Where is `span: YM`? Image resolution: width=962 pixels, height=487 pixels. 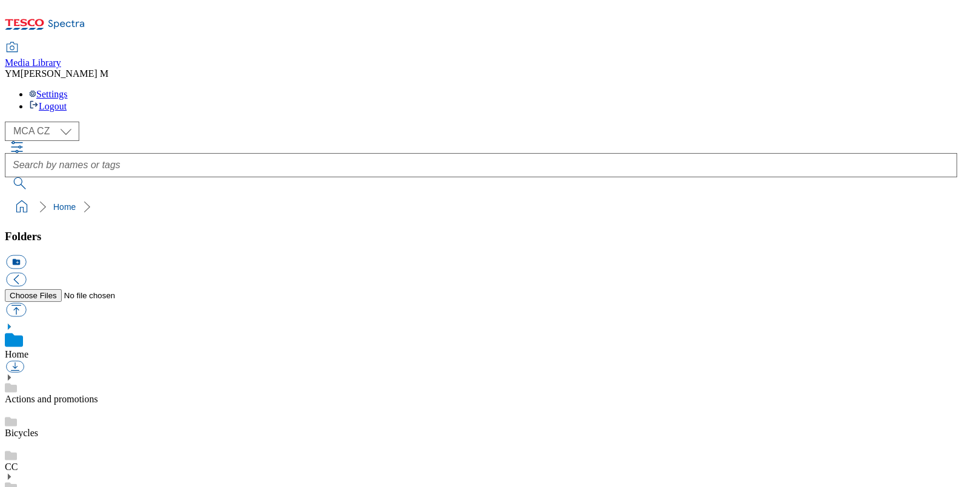
span: YM is located at coordinates (13, 73).